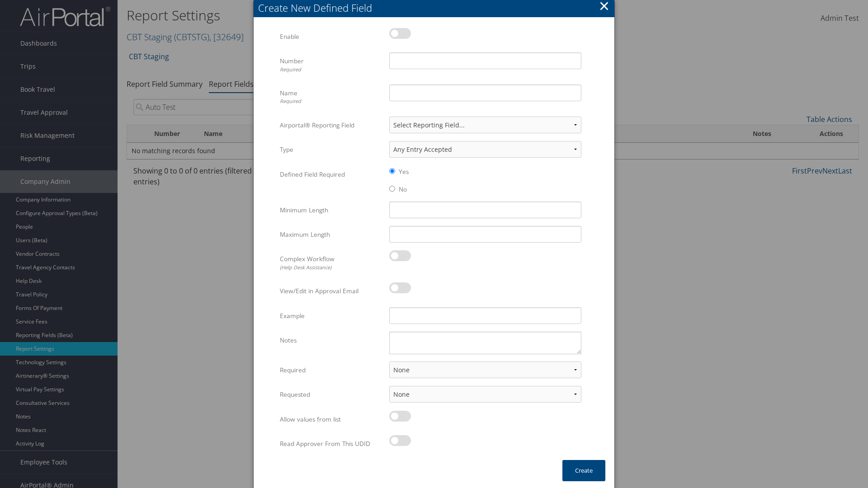  I want to click on label: Requested, so click(331, 395).